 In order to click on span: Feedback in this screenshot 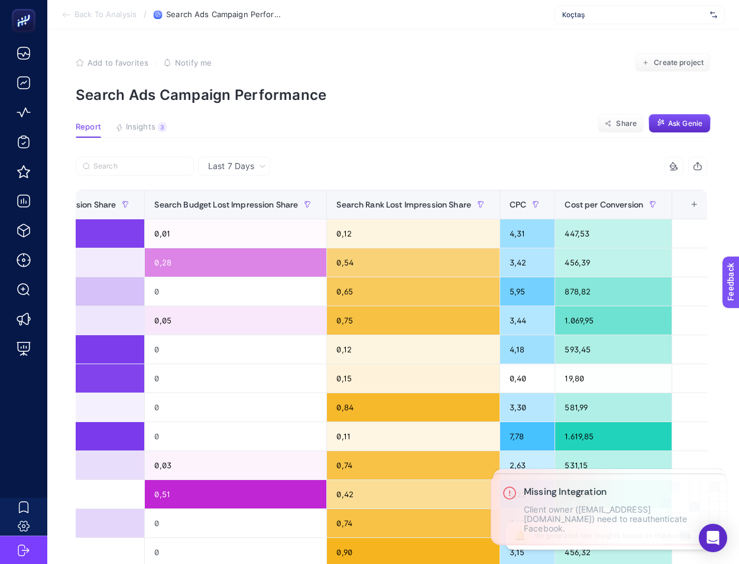, I will do `click(26, 8)`.